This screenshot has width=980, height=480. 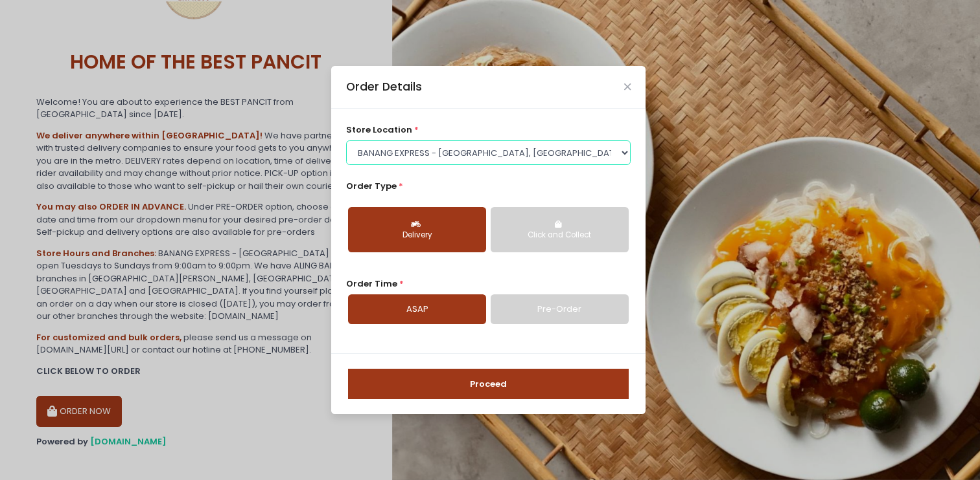 What do you see at coordinates (417, 230) in the screenshot?
I see `button: Delivery` at bounding box center [417, 230].